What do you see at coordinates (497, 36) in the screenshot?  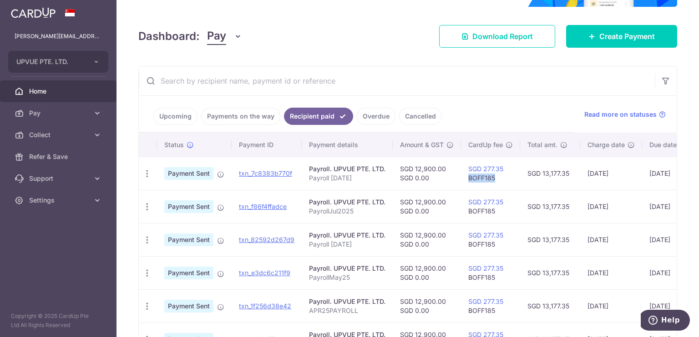 I see `a: Download Report` at bounding box center [497, 36].